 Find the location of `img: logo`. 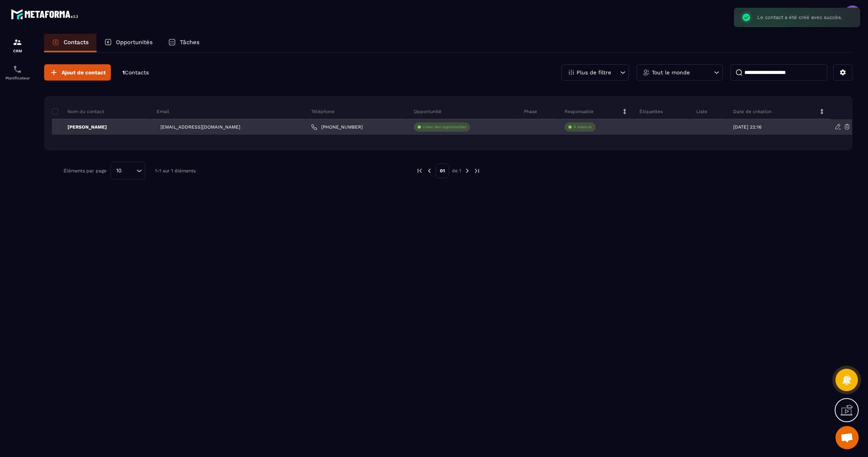

img: logo is located at coordinates (46, 14).